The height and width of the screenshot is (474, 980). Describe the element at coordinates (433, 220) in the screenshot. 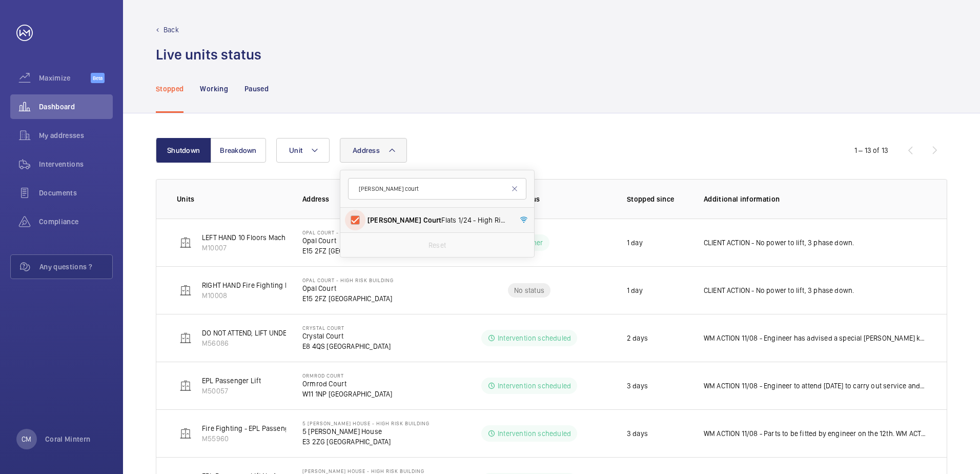

I see `span: Court` at that location.